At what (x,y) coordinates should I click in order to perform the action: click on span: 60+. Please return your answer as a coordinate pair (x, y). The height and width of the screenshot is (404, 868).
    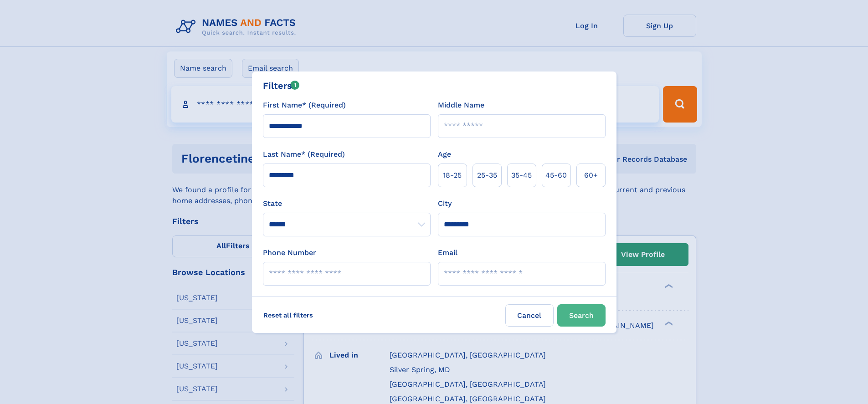
    Looking at the image, I should click on (591, 175).